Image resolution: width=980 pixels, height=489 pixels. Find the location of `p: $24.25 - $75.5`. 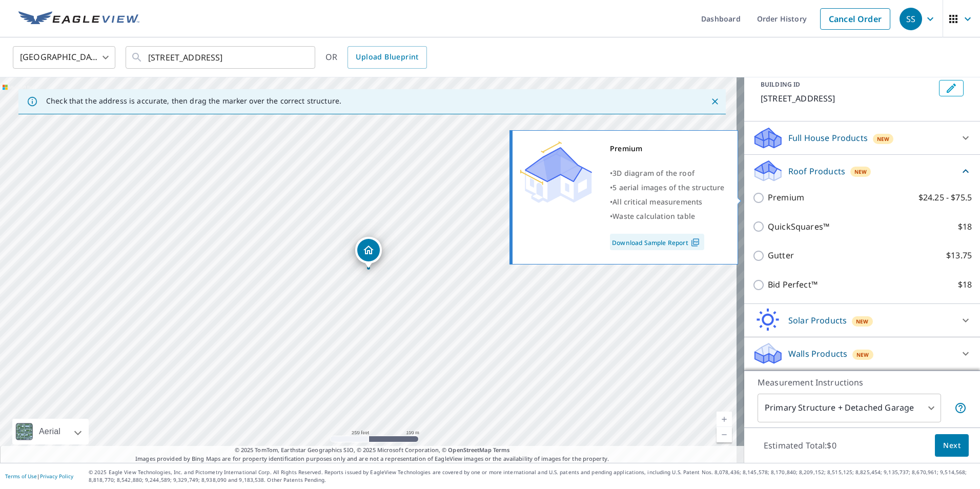

p: $24.25 - $75.5 is located at coordinates (945, 198).